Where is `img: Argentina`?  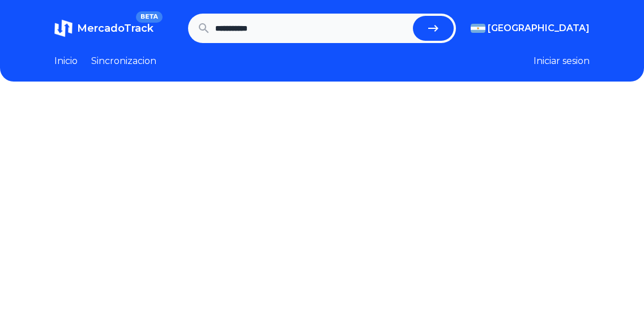 img: Argentina is located at coordinates (478, 28).